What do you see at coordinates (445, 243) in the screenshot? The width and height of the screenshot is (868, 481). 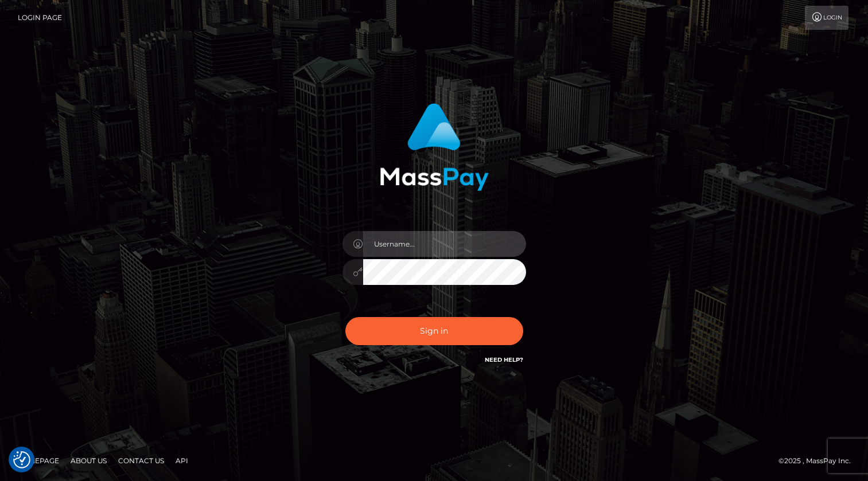 I see `input: Username...` at bounding box center [445, 243].